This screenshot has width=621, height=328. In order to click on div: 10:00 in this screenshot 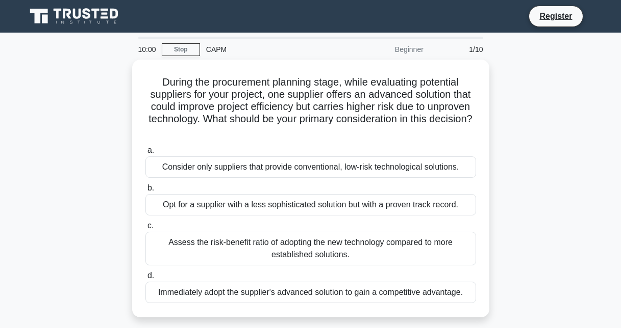, I will do `click(147, 49)`.